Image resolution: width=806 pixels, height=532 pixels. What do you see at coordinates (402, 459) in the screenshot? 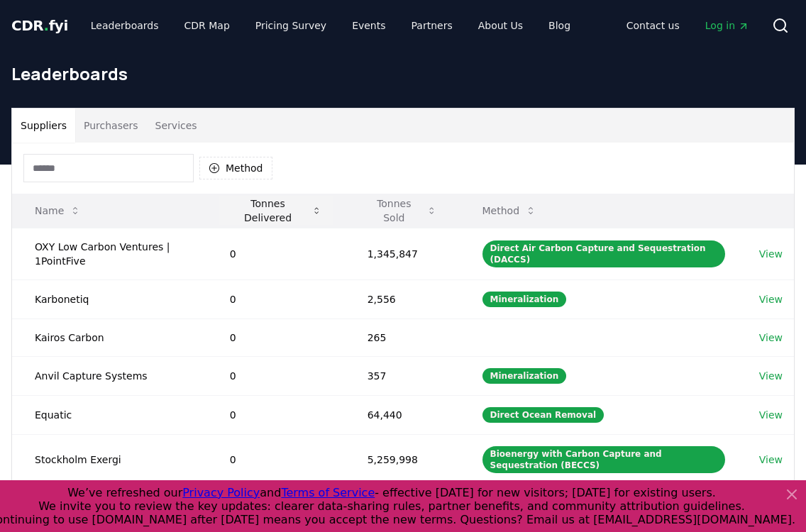
I see `td: 5,259,998` at bounding box center [402, 459].